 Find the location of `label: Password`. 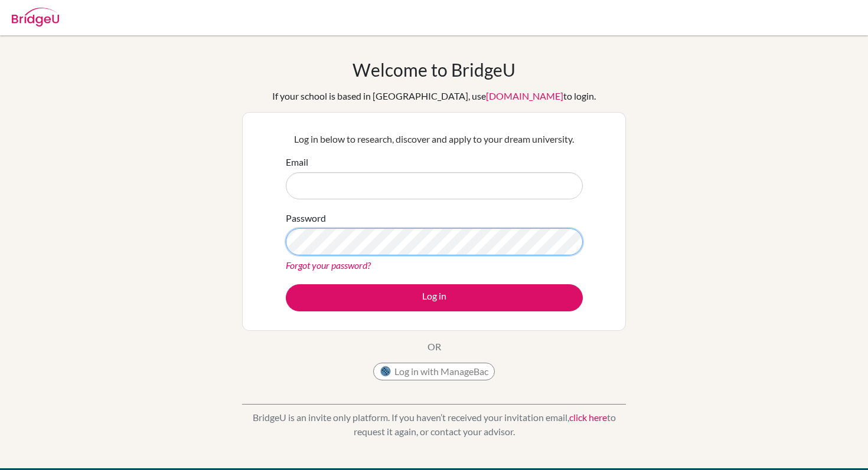

label: Password is located at coordinates (306, 219).